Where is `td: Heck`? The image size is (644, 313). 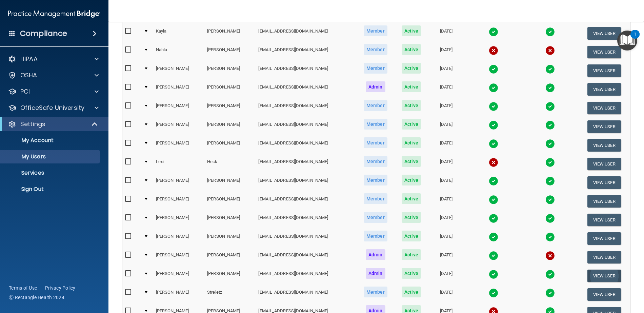
td: Heck is located at coordinates (230, 164).